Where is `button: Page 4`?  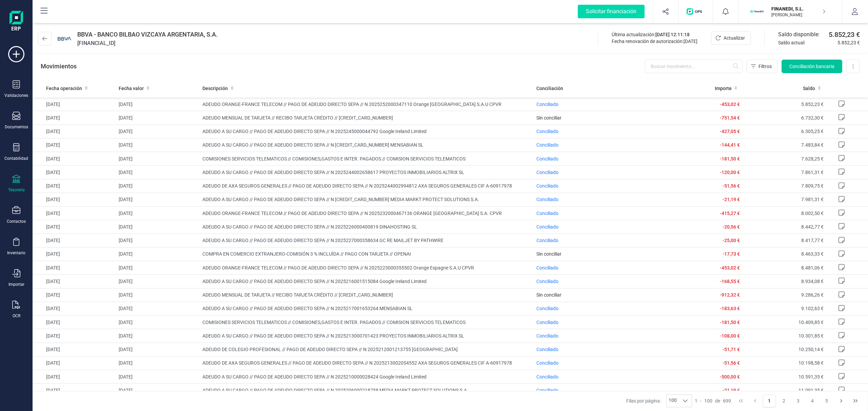
button: Page 4 is located at coordinates (812, 402).